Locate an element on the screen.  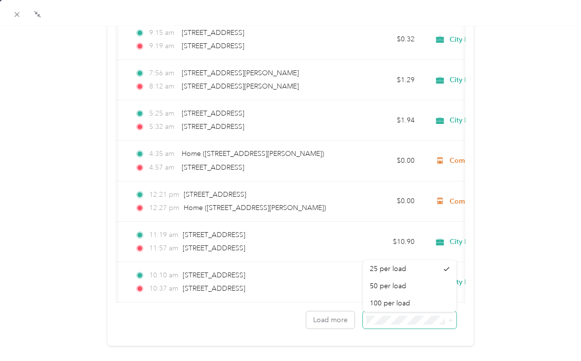
td: $10.90 is located at coordinates (388, 242).